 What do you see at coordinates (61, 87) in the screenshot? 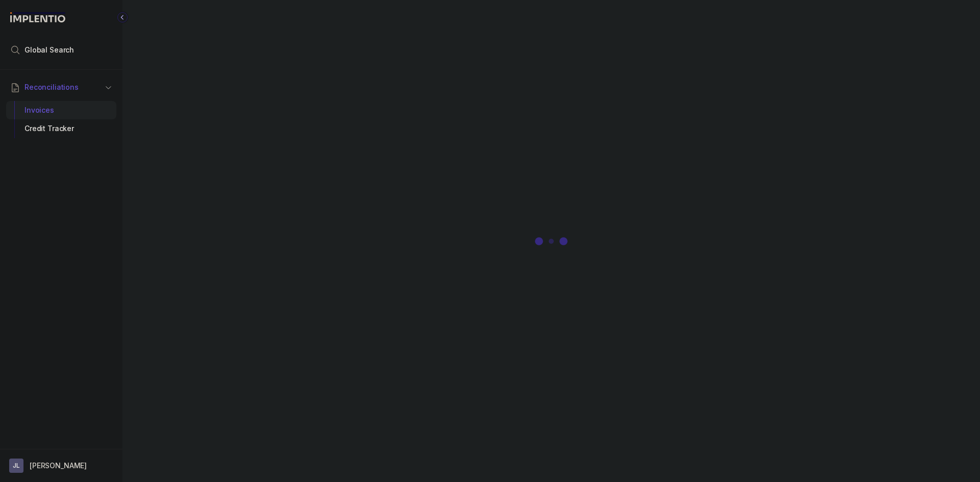
I see `button: Reconciliations` at bounding box center [61, 87].